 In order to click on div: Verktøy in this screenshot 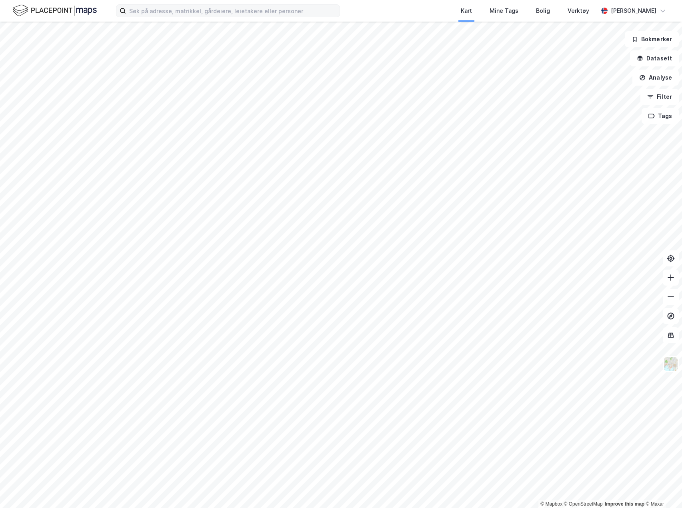, I will do `click(578, 11)`.